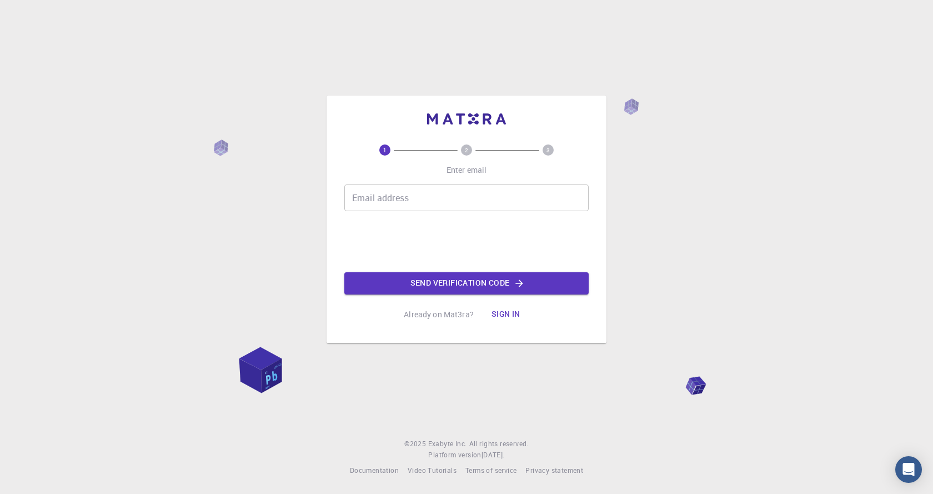 The width and height of the screenshot is (933, 494). What do you see at coordinates (448, 444) in the screenshot?
I see `a: Exabyte Inc.` at bounding box center [448, 444].